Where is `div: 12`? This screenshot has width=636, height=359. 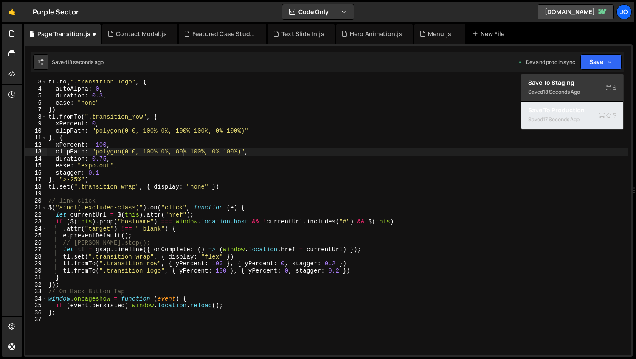 div: 12 is located at coordinates (36, 145).